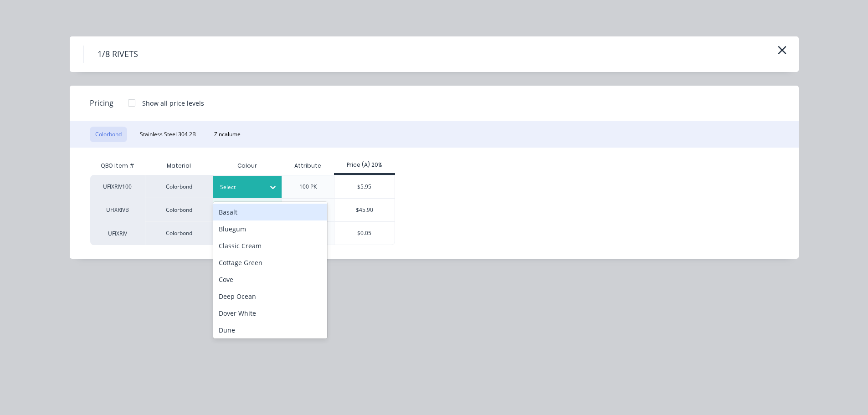 Image resolution: width=868 pixels, height=415 pixels. Describe the element at coordinates (117, 166) in the screenshot. I see `div: QBO Item #` at that location.